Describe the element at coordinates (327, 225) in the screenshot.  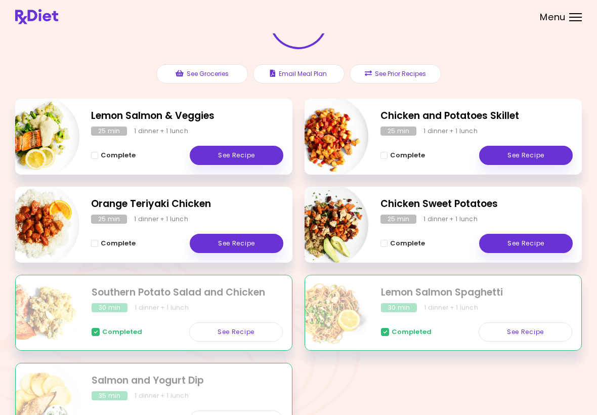
I see `img: Info - Chicken Sweet Potatoes` at that location.